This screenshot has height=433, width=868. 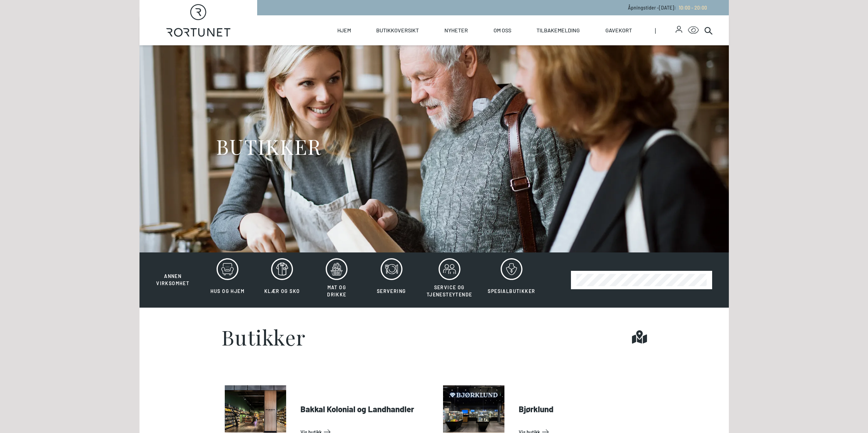 What do you see at coordinates (282, 291) in the screenshot?
I see `span: Klær og sko` at bounding box center [282, 291].